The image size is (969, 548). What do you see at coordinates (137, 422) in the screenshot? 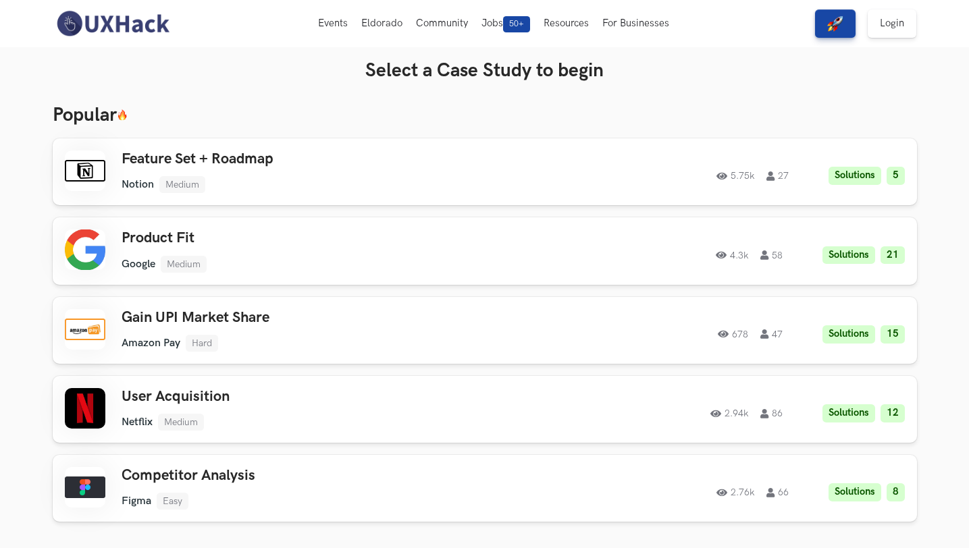
I see `li: Netflix` at bounding box center [137, 422].